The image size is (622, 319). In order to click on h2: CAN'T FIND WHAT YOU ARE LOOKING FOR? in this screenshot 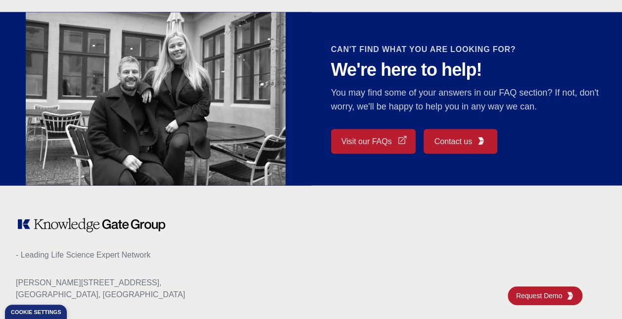, I will do `click(469, 49)`.